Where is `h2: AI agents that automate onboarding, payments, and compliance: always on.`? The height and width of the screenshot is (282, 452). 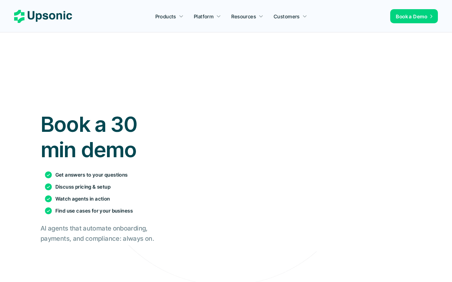 h2: AI agents that automate onboarding, payments, and compliance: always on. is located at coordinates (101, 234).